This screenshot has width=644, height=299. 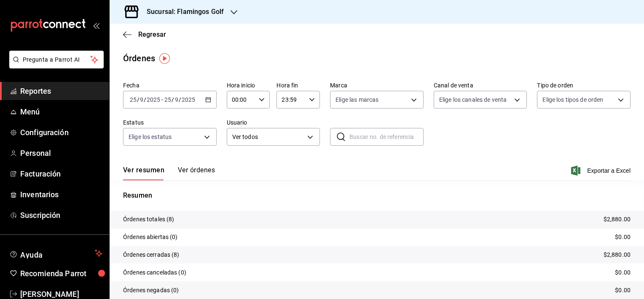 What do you see at coordinates (61, 91) in the screenshot?
I see `span: Reportes` at bounding box center [61, 91].